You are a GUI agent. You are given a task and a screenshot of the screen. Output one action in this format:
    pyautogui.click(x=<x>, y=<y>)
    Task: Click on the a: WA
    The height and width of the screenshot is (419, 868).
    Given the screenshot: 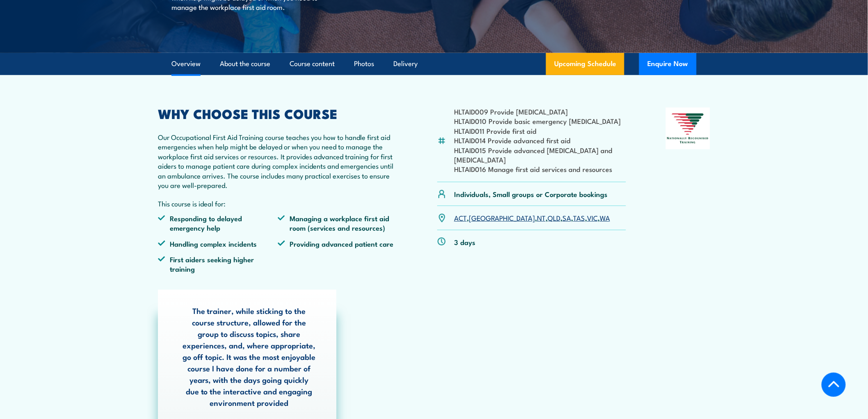 What is the action you would take?
    pyautogui.click(x=605, y=217)
    